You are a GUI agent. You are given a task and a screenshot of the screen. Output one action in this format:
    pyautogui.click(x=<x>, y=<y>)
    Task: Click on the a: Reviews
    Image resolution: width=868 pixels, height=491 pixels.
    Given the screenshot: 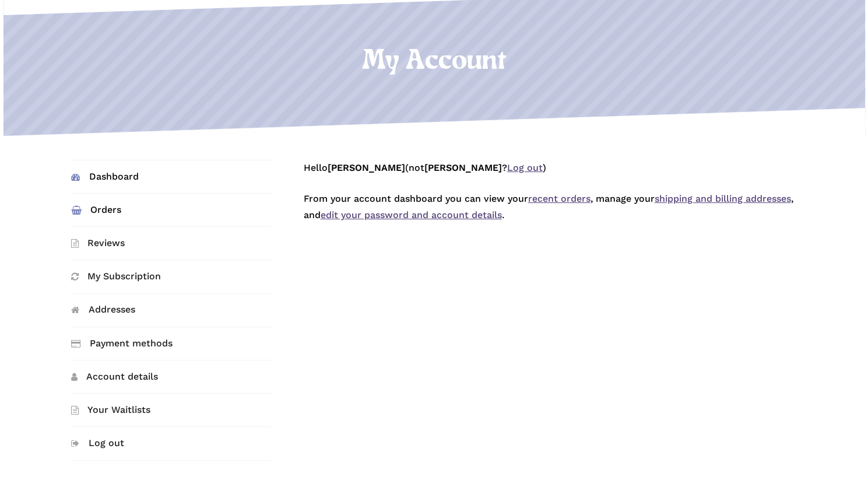 What is the action you would take?
    pyautogui.click(x=171, y=244)
    